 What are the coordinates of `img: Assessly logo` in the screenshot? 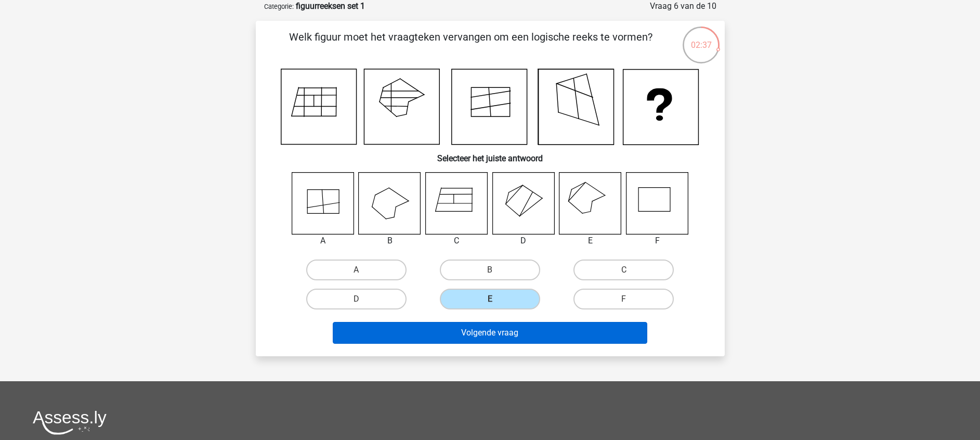 It's located at (69, 423).